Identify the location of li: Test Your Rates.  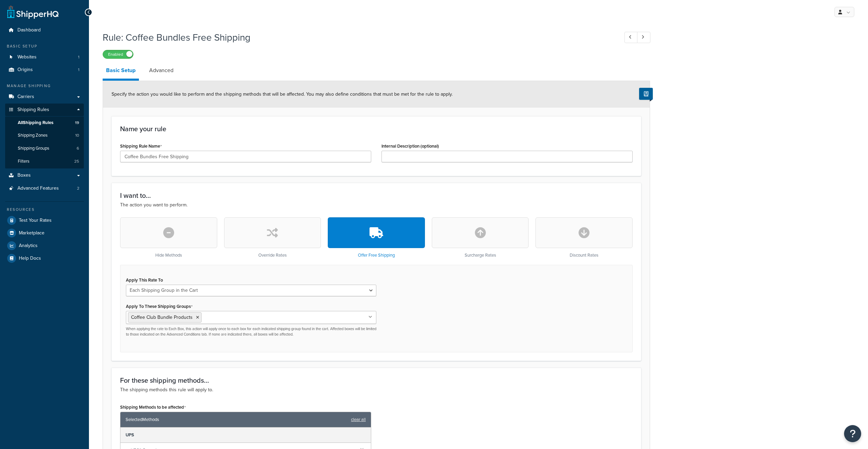
(45, 220).